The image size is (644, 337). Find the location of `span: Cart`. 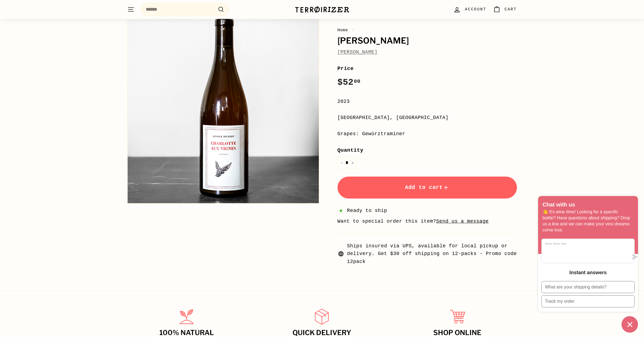

span: Cart is located at coordinates (511, 9).